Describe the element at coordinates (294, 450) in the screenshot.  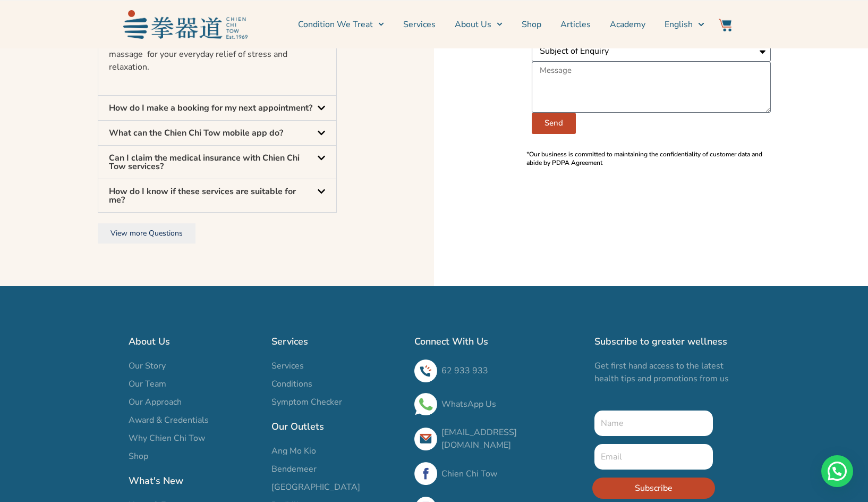
I see `span: Ang Mo Kio` at that location.